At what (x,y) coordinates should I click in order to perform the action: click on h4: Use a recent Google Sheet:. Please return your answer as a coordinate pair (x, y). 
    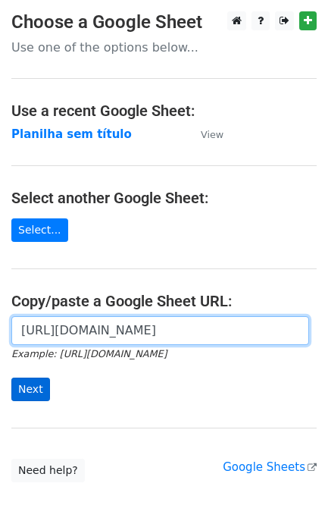
    Looking at the image, I should click on (164, 111).